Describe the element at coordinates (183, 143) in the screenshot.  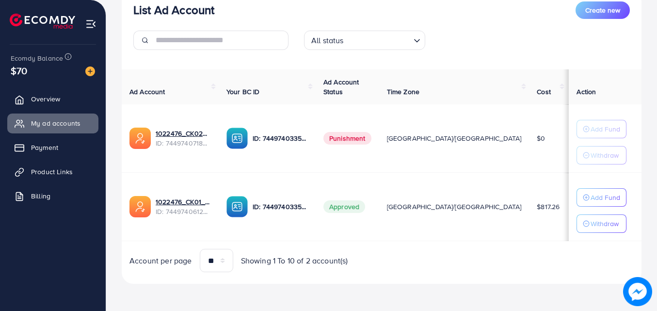
I see `span: ID: 7449740718454915089` at that location.